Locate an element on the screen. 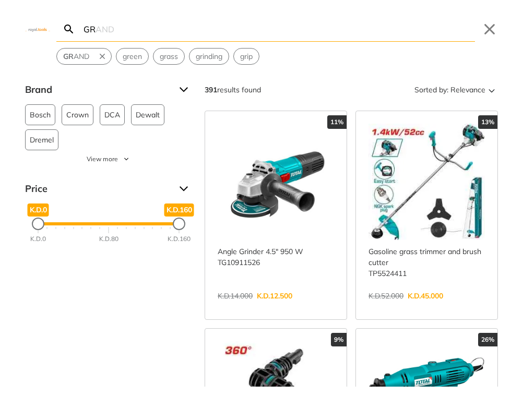  button: Select suggestion: green is located at coordinates (132, 57).